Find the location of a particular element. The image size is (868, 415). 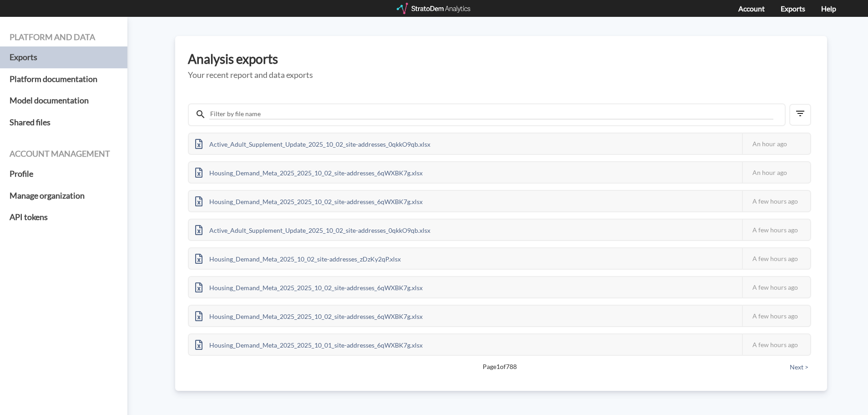

h5: Your recent report and data exports is located at coordinates (501, 75).